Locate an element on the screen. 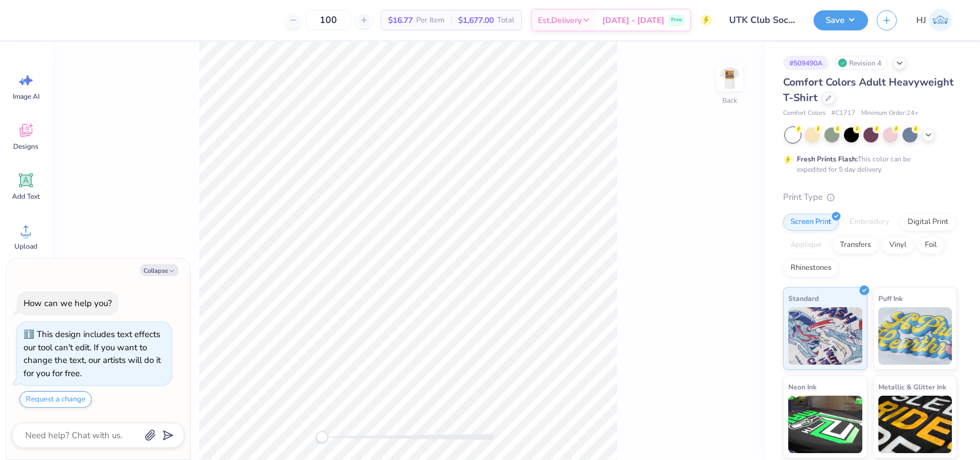 The image size is (980, 460). span: # C1717 is located at coordinates (844, 113).